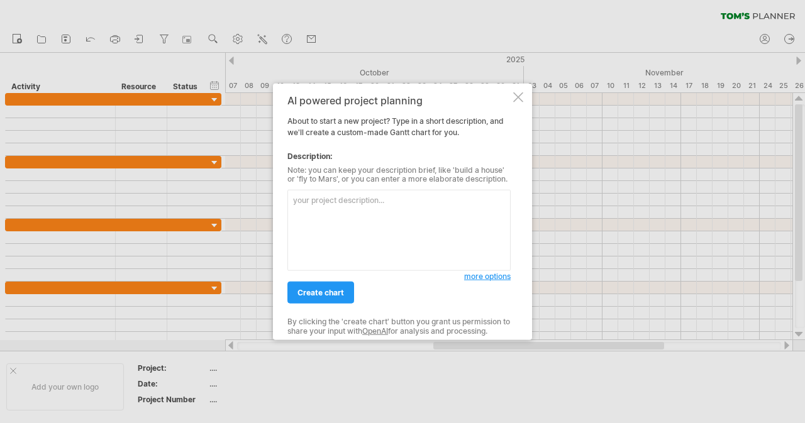  Describe the element at coordinates (399, 326) in the screenshot. I see `div: By clicking the 'create chart' button you grant us permission to share your input with for analys...` at that location.